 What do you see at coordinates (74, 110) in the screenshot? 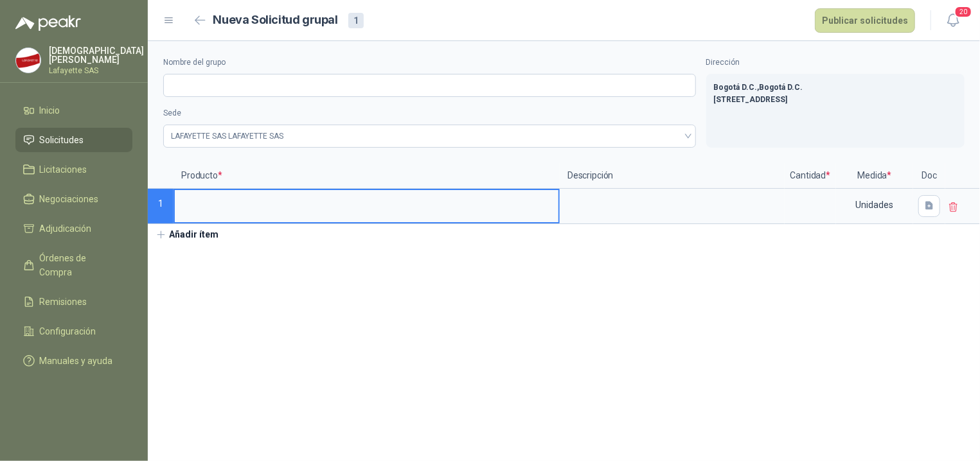
I see `a: Inicio` at bounding box center [74, 110].